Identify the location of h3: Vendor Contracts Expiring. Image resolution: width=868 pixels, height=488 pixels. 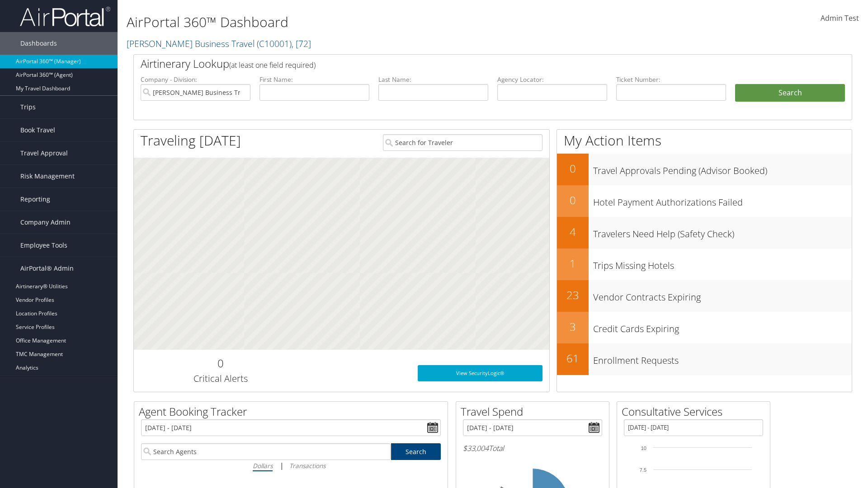
(722, 295).